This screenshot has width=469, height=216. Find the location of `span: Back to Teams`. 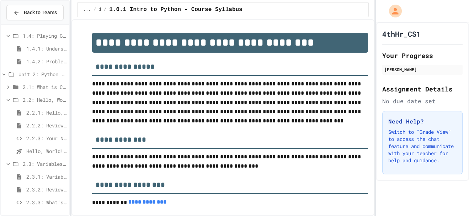

span: Back to Teams is located at coordinates (40, 12).